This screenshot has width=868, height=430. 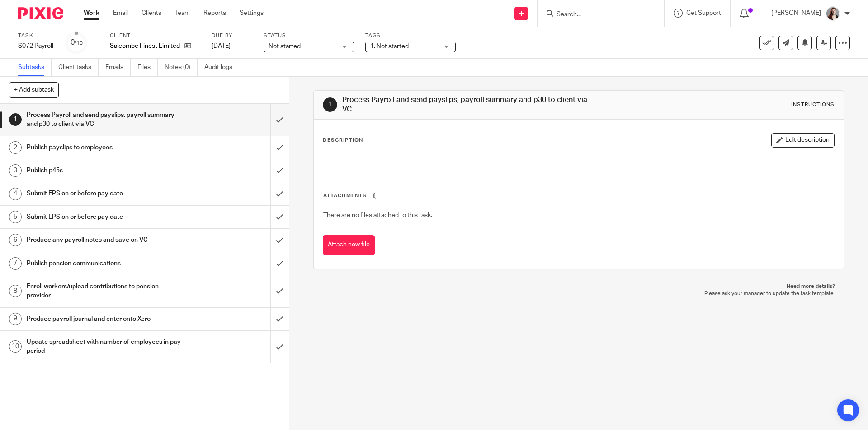 I want to click on p: Description, so click(x=343, y=140).